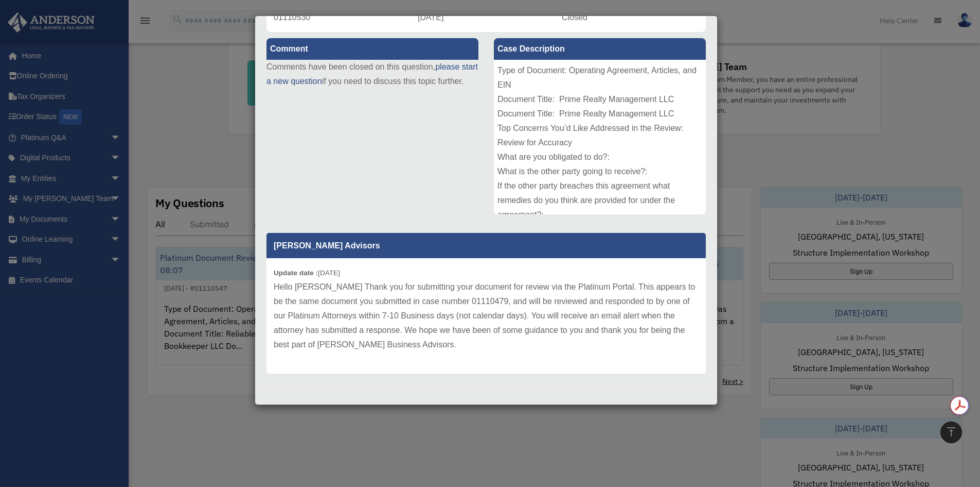 This screenshot has width=980, height=487. What do you see at coordinates (600, 49) in the screenshot?
I see `label: Case Description` at bounding box center [600, 49].